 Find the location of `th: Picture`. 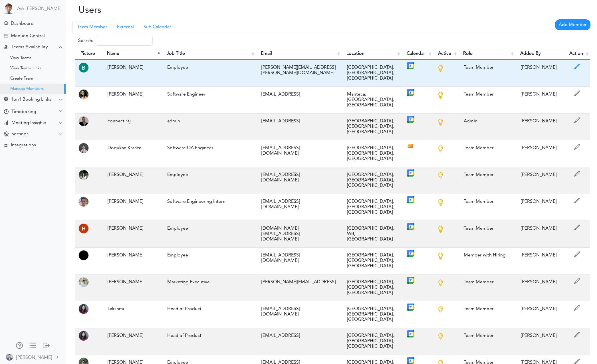

th: Picture is located at coordinates (89, 54).